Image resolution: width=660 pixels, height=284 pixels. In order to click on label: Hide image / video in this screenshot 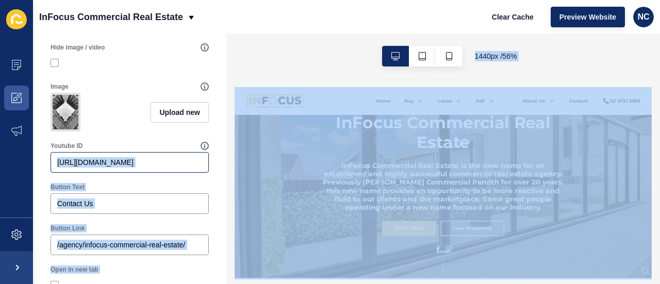, I will do `click(77, 47)`.